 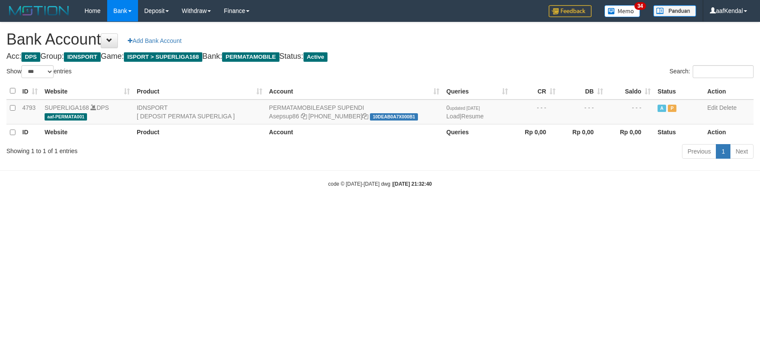 I want to click on label: Search:, so click(x=712, y=72).